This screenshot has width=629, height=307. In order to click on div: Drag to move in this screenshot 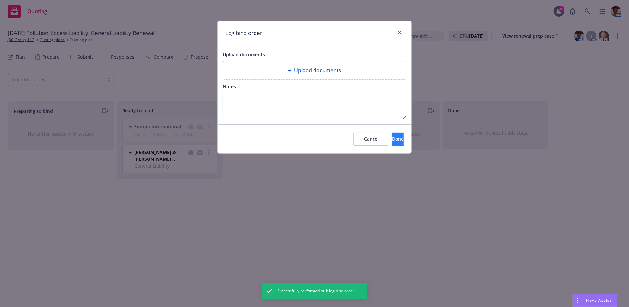, I will do `click(576, 300)`.